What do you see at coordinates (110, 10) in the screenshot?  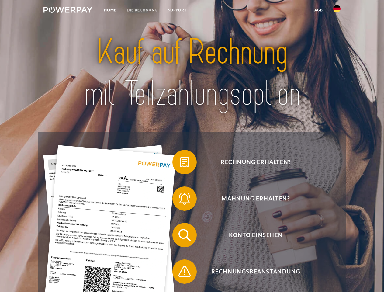 I see `a: Home` at bounding box center [110, 10].